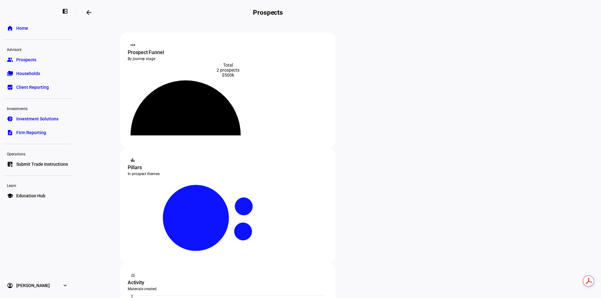 The image size is (601, 298). What do you see at coordinates (22, 28) in the screenshot?
I see `span: Home` at bounding box center [22, 28].